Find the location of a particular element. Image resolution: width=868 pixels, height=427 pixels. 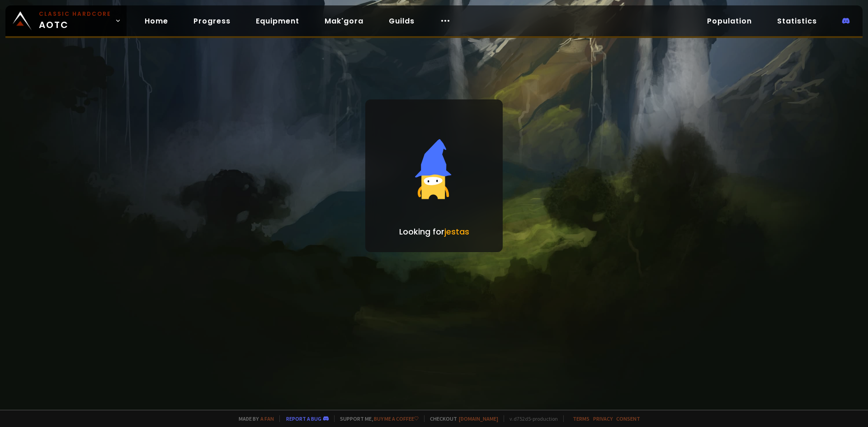

a: Guilds is located at coordinates (401, 21).